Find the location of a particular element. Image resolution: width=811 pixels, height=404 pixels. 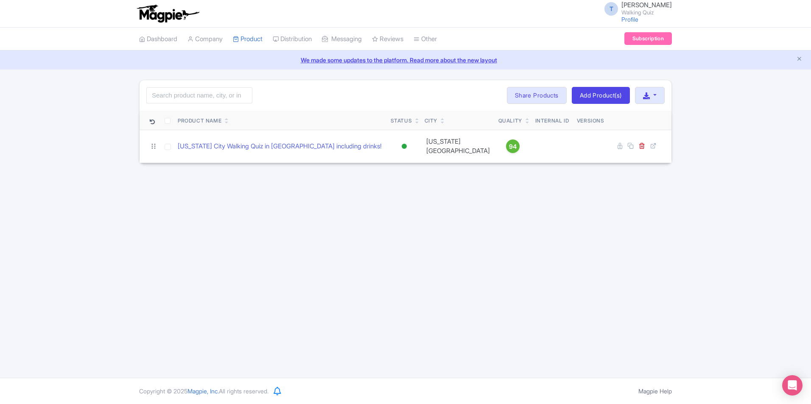

div: Product Name is located at coordinates (199, 121).